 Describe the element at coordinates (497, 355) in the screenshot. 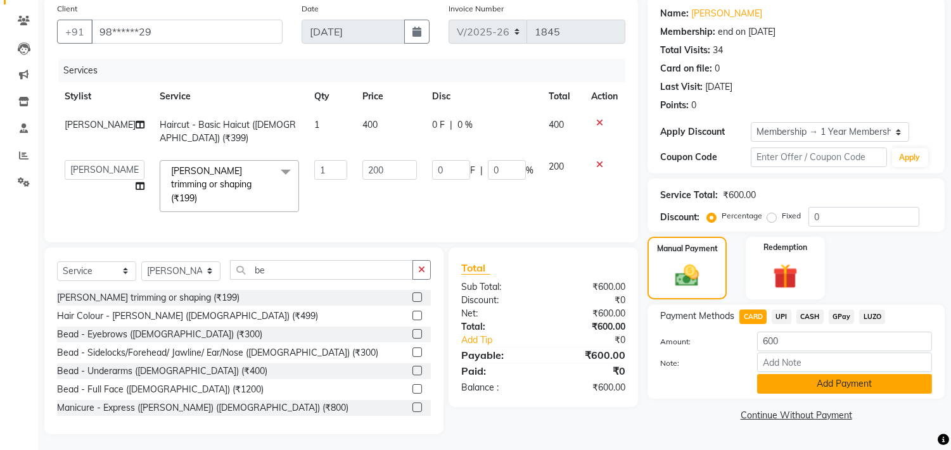

I see `div: Payable:` at that location.